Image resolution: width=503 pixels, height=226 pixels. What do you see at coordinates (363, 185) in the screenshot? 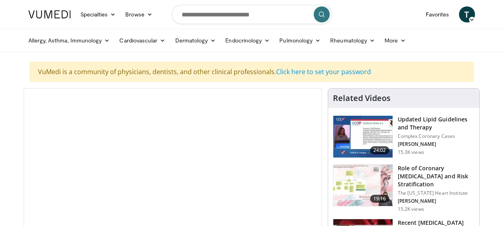
I see `img: 1efa8c99-7b8a-4ab5-a569-1c219ae7bd2c.150x105_q85_crop-smart_upscale.jpg` at bounding box center [363, 185].